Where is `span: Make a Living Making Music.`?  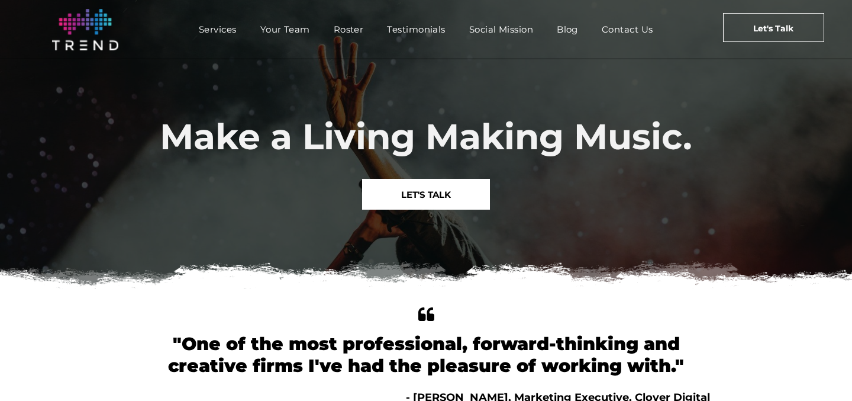 span: Make a Living Making Music. is located at coordinates (426, 136).